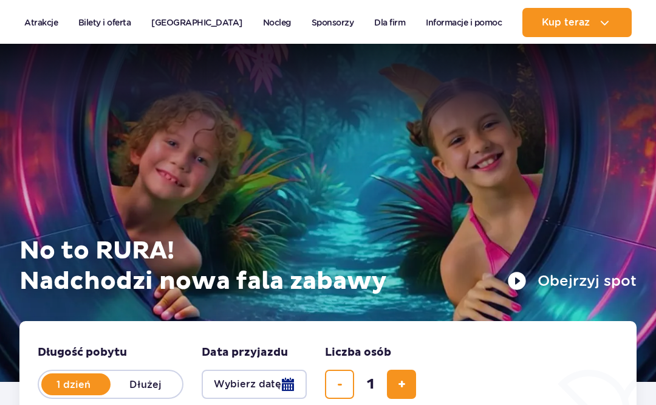 Image resolution: width=656 pixels, height=405 pixels. I want to click on a: Atrakcje, so click(41, 22).